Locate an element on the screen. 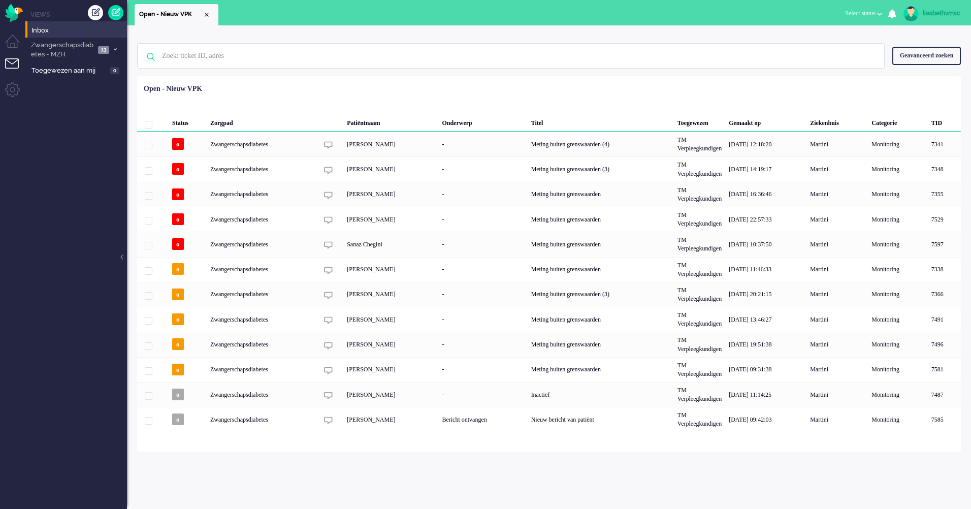 This screenshot has height=509, width=971. div: Onderwerp is located at coordinates (482, 121).